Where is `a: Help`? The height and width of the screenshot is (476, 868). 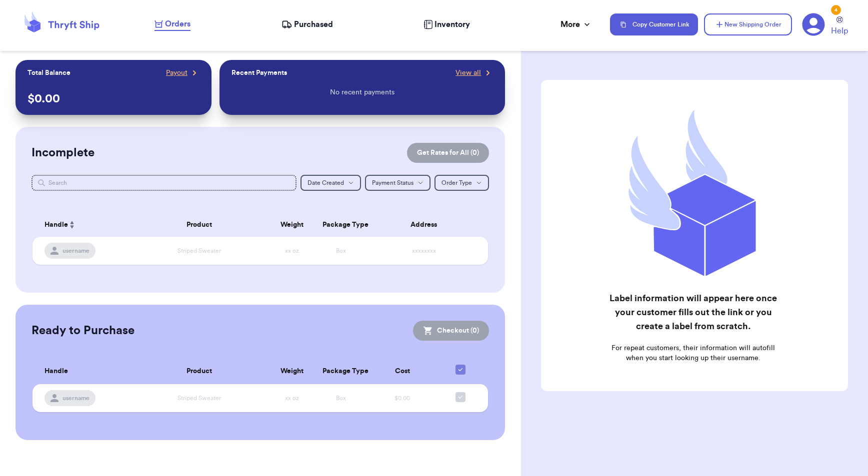 a: Help is located at coordinates (839, 26).